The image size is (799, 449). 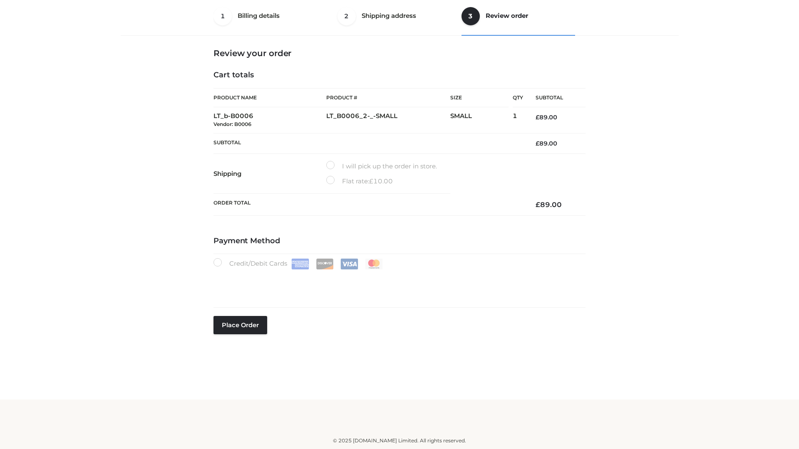 What do you see at coordinates (270, 98) in the screenshot?
I see `th: Product Name` at bounding box center [270, 98].